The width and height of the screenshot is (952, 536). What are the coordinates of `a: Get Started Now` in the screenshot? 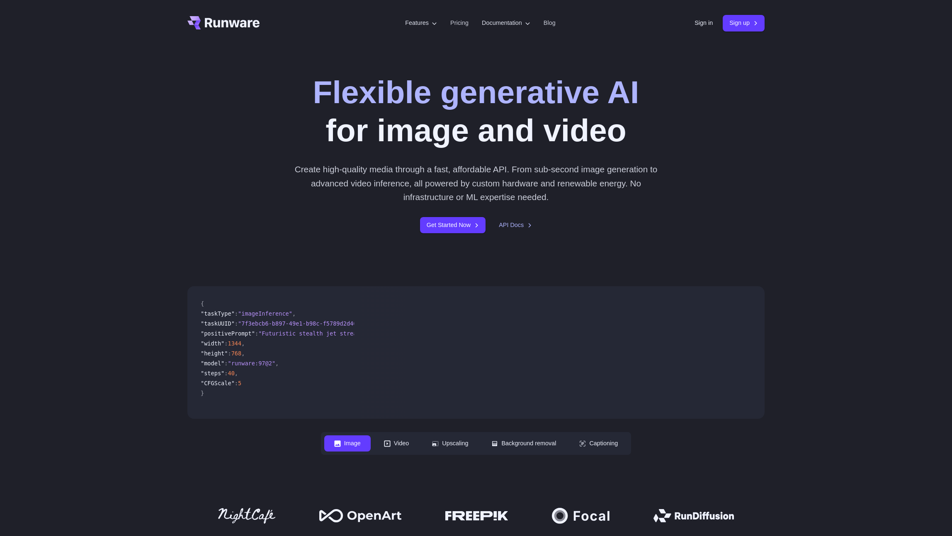 It's located at (453, 225).